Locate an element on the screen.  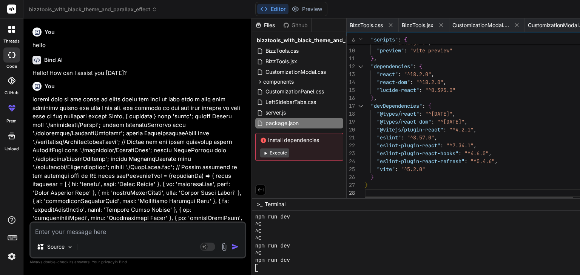
img: attachment is located at coordinates (224, 247).